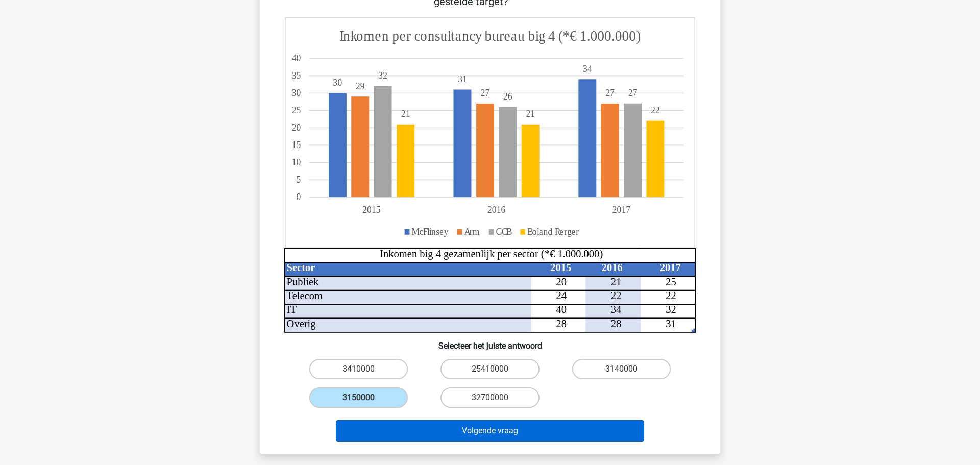 The width and height of the screenshot is (980, 465). What do you see at coordinates (612, 267) in the screenshot?
I see `tspan: 2016` at bounding box center [612, 267].